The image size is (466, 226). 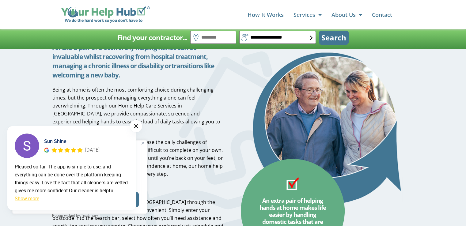 I want to click on div: Pleased so far. The app is simple to use, and everything can be done over the platform keeping th..., so click(x=72, y=179).